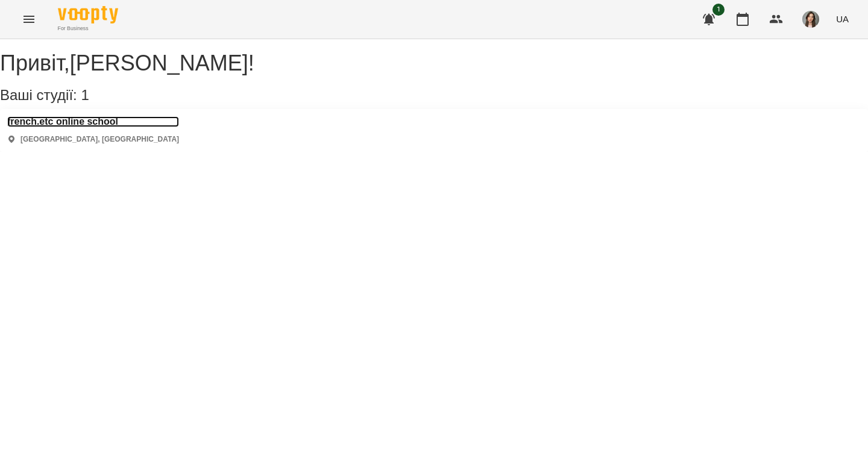 This screenshot has width=868, height=461. Describe the element at coordinates (93, 122) in the screenshot. I see `a: french.etc online school` at that location.